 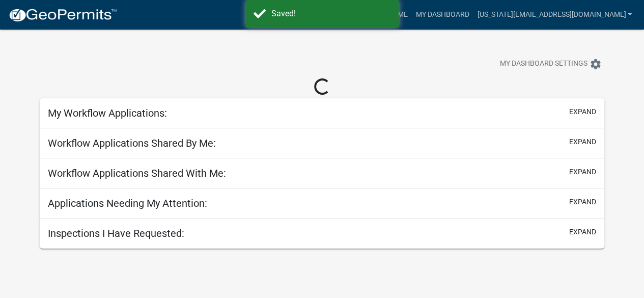 I want to click on i: settings, so click(x=595, y=64).